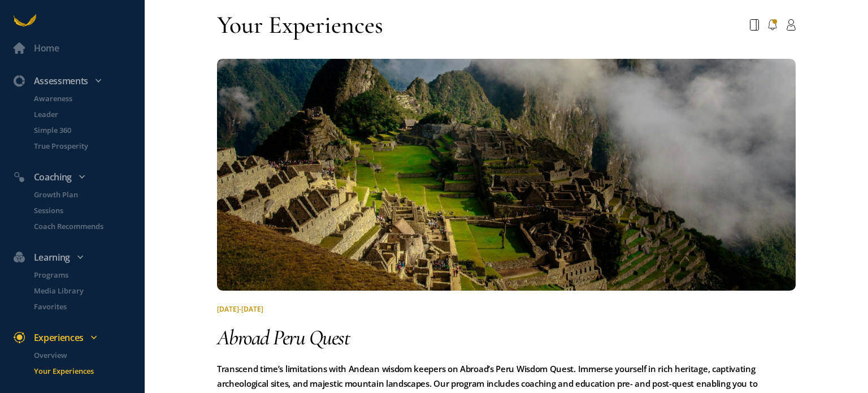 Image resolution: width=868 pixels, height=393 pixels. I want to click on a: Coach Recommends, so click(83, 226).